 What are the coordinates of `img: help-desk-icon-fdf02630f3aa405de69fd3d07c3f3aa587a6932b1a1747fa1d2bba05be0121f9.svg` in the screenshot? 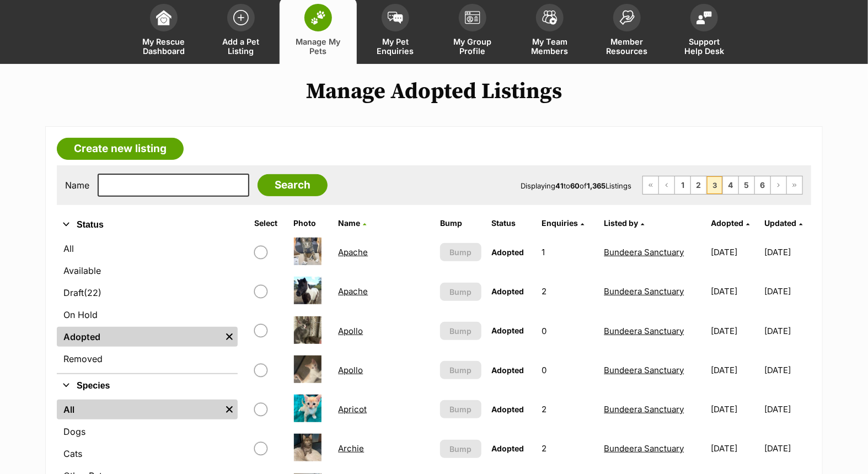 It's located at (704, 17).